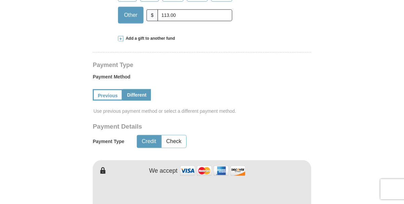 This screenshot has width=404, height=204. What do you see at coordinates (179, 126) in the screenshot?
I see `h3: Payment Details` at bounding box center [179, 126].